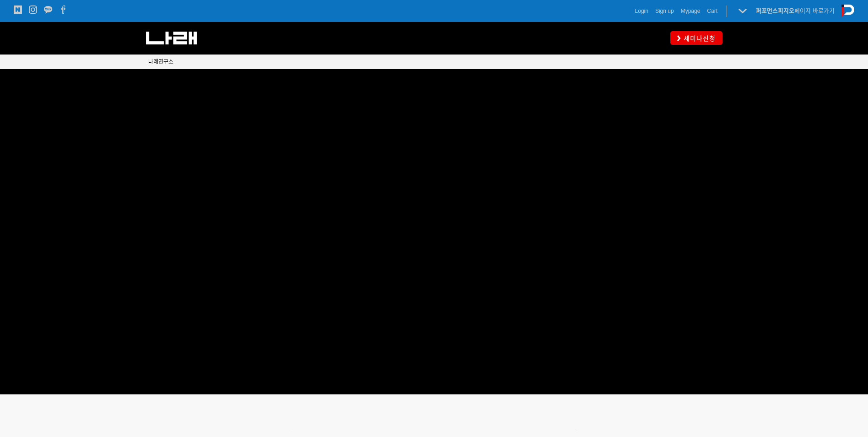 The image size is (868, 437). Describe the element at coordinates (665, 11) in the screenshot. I see `a: Sign up` at that location.